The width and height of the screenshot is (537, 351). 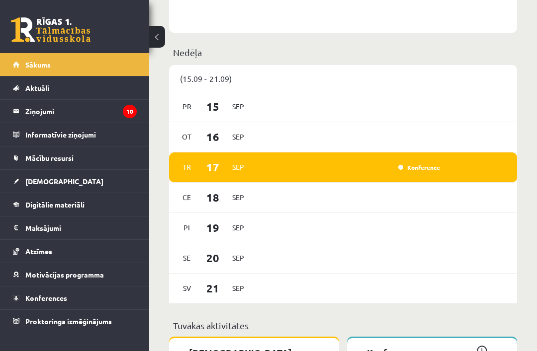 What do you see at coordinates (343, 52) in the screenshot?
I see `p: Nedēļa` at bounding box center [343, 52].